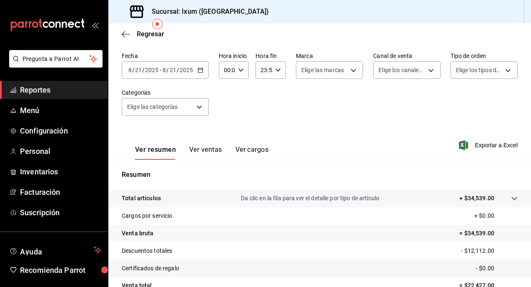  Describe the element at coordinates (406, 56) in the screenshot. I see `label: Canal de venta` at that location.